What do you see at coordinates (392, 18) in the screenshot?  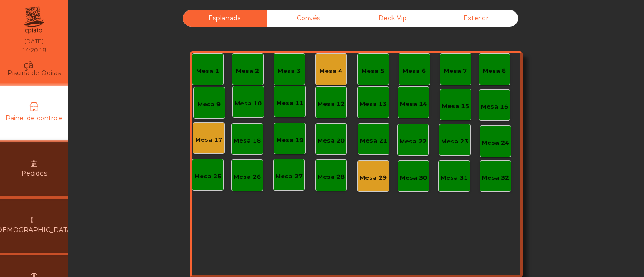 I see `font: Deck Vip` at bounding box center [392, 18].